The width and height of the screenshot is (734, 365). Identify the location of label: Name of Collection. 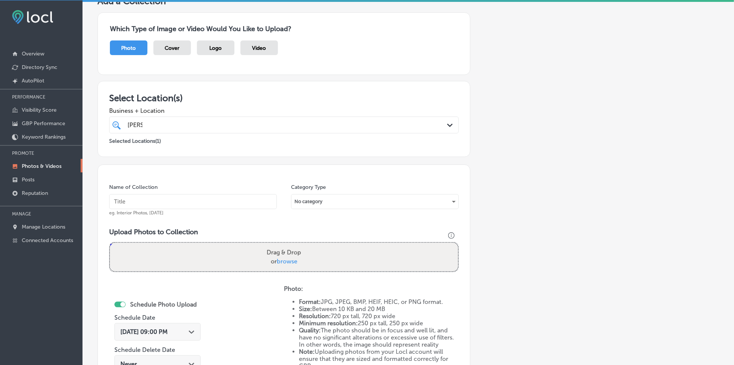
(133, 187).